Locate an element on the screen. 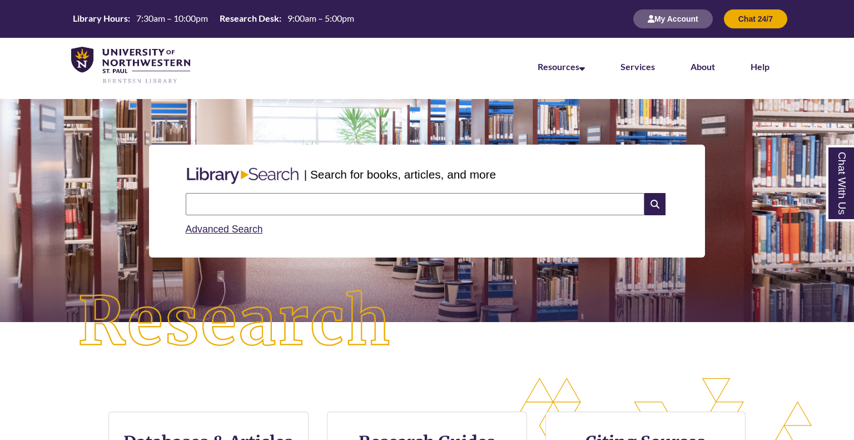 The height and width of the screenshot is (440, 854). a: Help is located at coordinates (760, 66).